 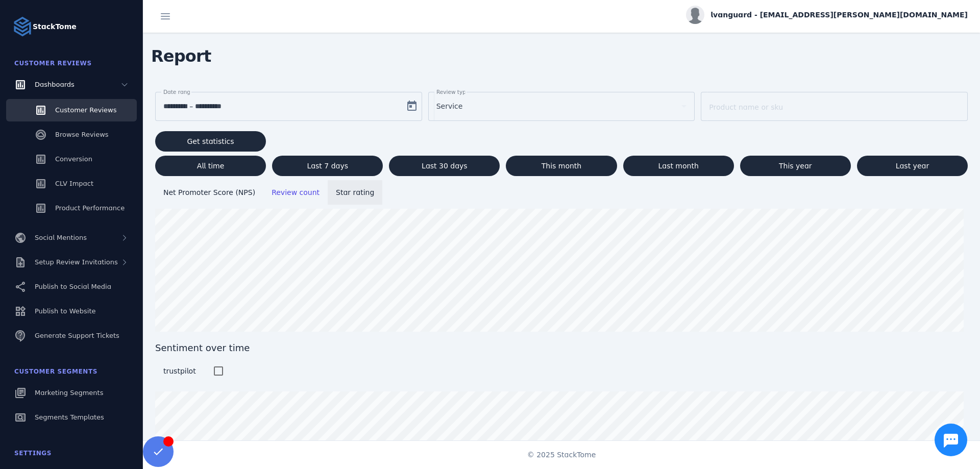 I want to click on span: Publish to Website, so click(x=65, y=311).